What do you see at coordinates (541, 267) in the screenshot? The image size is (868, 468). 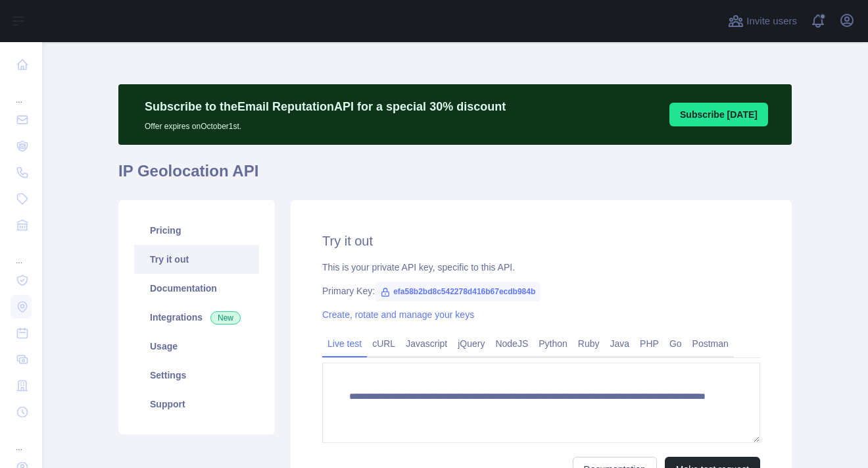 I see `div: This is your private API key, specific to this API.` at bounding box center [541, 267].